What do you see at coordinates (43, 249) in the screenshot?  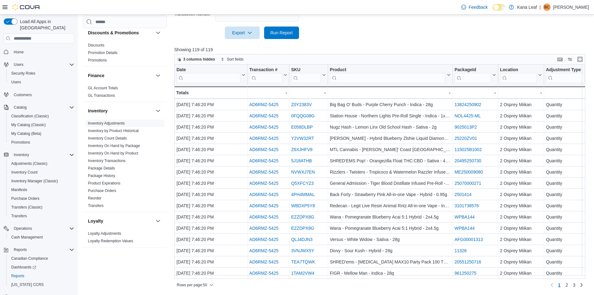 I see `span: Reports` at bounding box center [43, 249].